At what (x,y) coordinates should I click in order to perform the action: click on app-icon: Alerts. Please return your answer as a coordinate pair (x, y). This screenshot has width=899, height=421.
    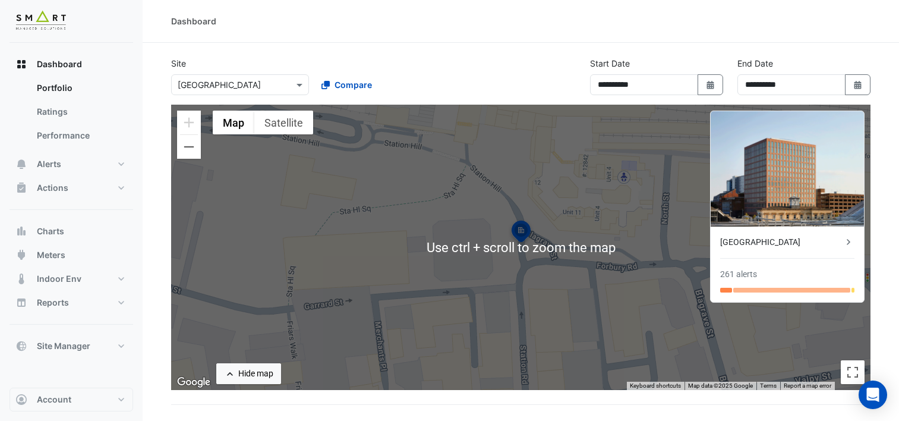
    Looking at the image, I should click on (21, 164).